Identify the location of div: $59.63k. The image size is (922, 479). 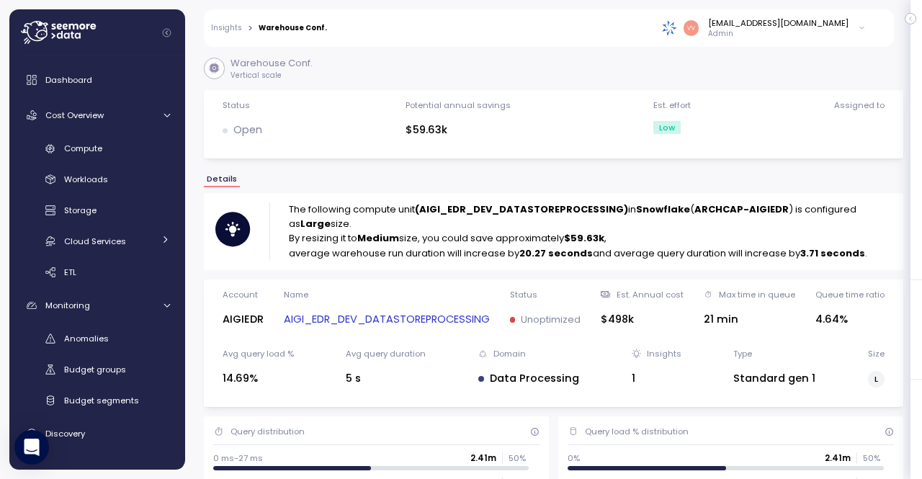
(458, 130).